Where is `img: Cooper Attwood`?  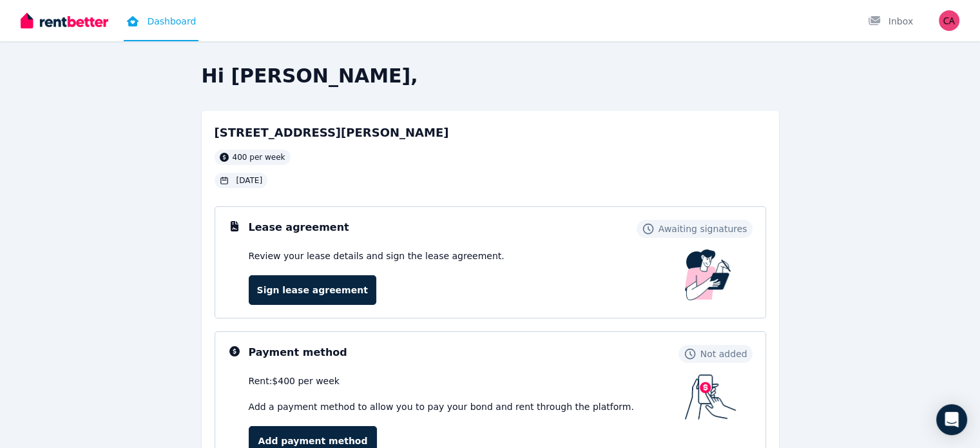 img: Cooper Attwood is located at coordinates (949, 21).